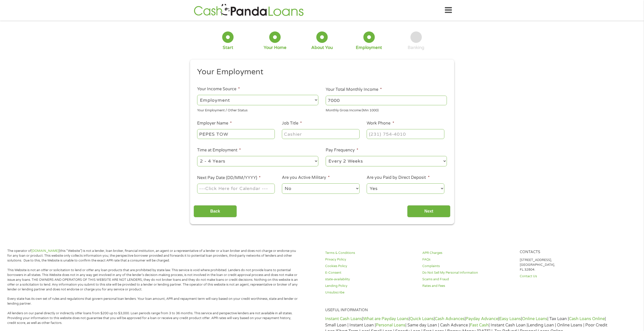 The image size is (644, 331). Describe the element at coordinates (565, 276) in the screenshot. I see `a: Contact Us` at that location.